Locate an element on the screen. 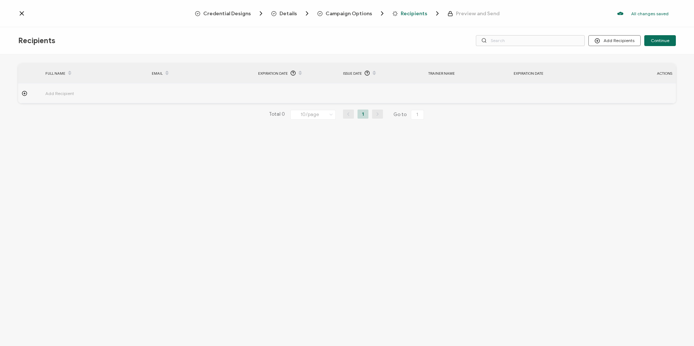 This screenshot has height=346, width=694. div: FULL NAME is located at coordinates (95, 73).